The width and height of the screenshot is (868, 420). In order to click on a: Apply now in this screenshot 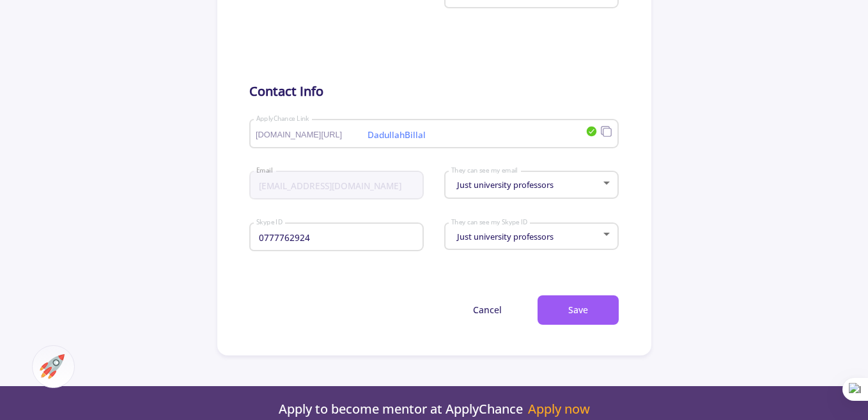, I will do `click(559, 409)`.